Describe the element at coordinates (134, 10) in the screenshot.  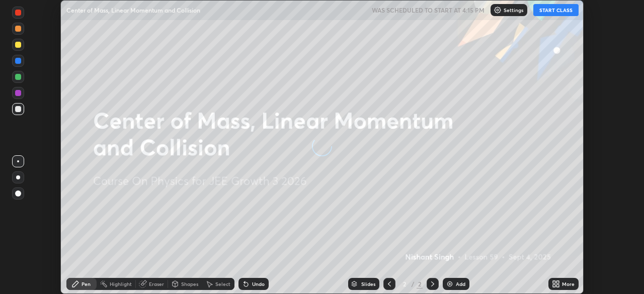
I see `p: Center of Mass, Linear Momentum and Collision` at that location.